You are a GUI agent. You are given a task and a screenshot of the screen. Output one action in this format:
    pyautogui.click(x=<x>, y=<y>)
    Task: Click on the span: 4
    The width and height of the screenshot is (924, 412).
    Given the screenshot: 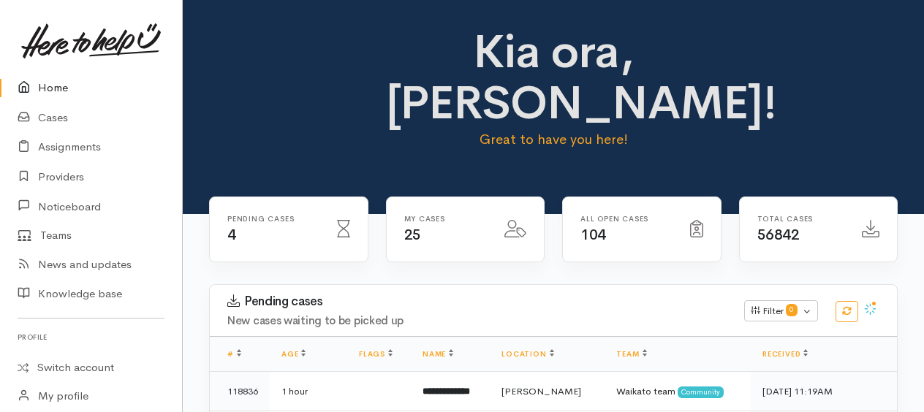 What is the action you would take?
    pyautogui.click(x=232, y=235)
    